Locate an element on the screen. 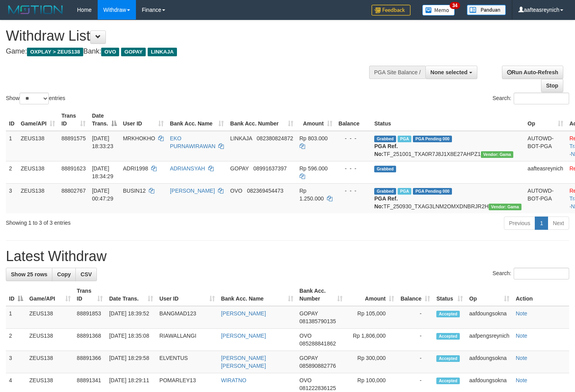  span: Copy 081222836125 to clipboard is located at coordinates (317, 388).